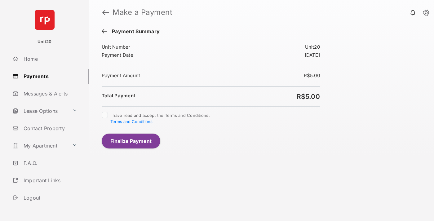 Image resolution: width=434 pixels, height=221 pixels. What do you see at coordinates (50, 76) in the screenshot?
I see `a: Payments` at bounding box center [50, 76].